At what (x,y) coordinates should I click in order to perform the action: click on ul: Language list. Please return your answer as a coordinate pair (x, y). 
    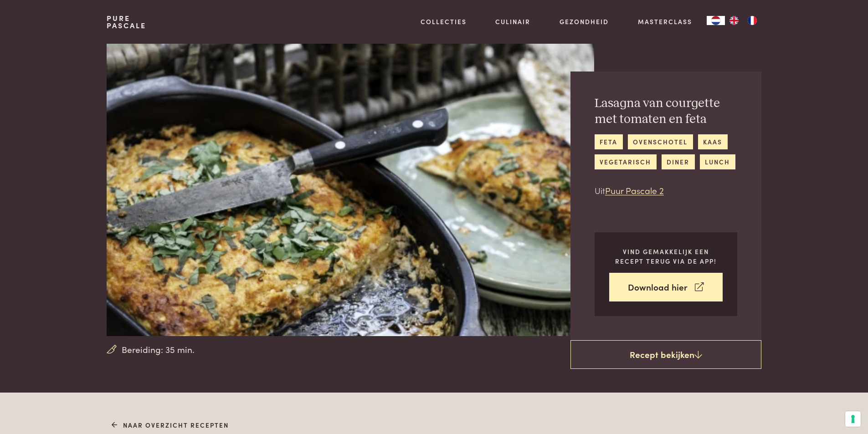
    Looking at the image, I should click on (743, 21).